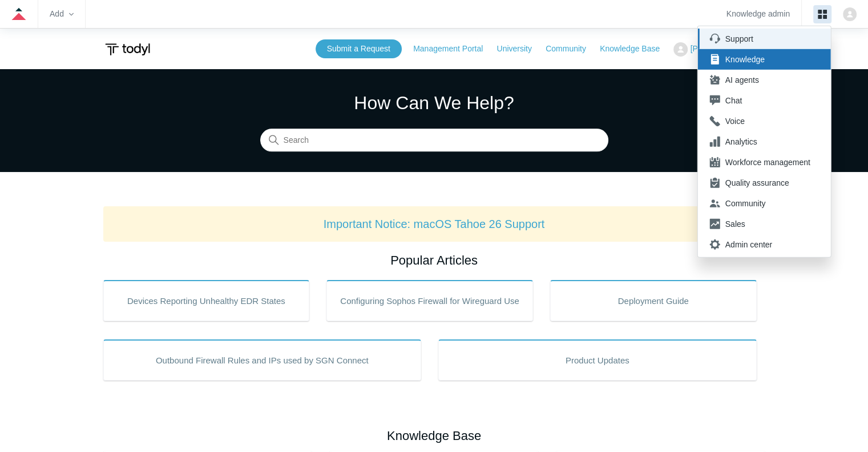 The height and width of the screenshot is (452, 868). I want to click on a: Product Updates, so click(598, 360).